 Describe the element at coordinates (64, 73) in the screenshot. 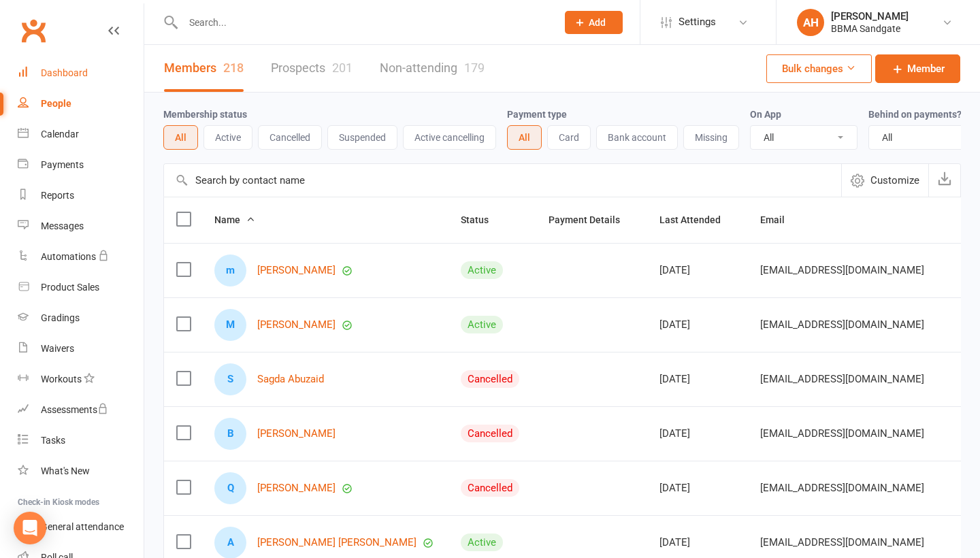

I see `div: Dashboard` at that location.